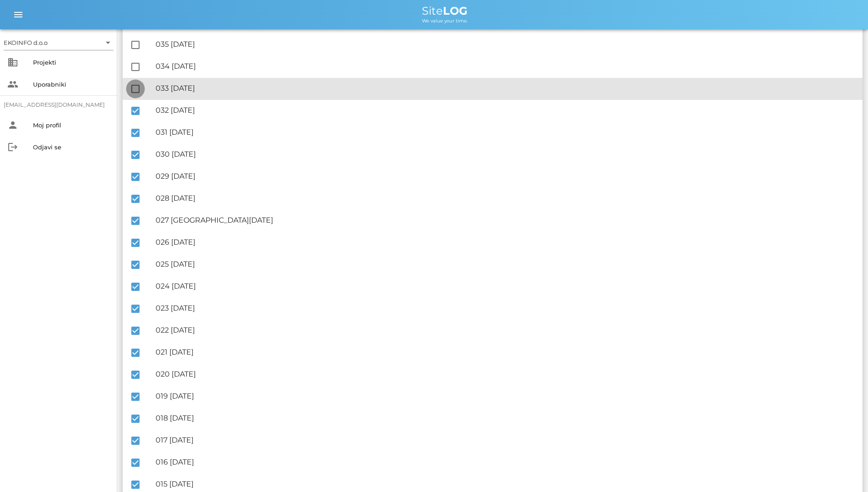  Describe the element at coordinates (13, 125) in the screenshot. I see `i: person` at that location.